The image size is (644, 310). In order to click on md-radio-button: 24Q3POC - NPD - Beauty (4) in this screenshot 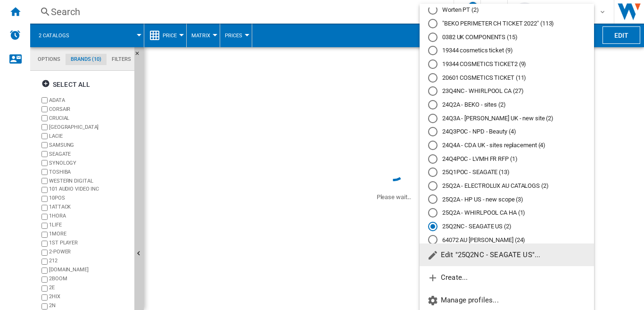, I will do `click(507, 132)`.